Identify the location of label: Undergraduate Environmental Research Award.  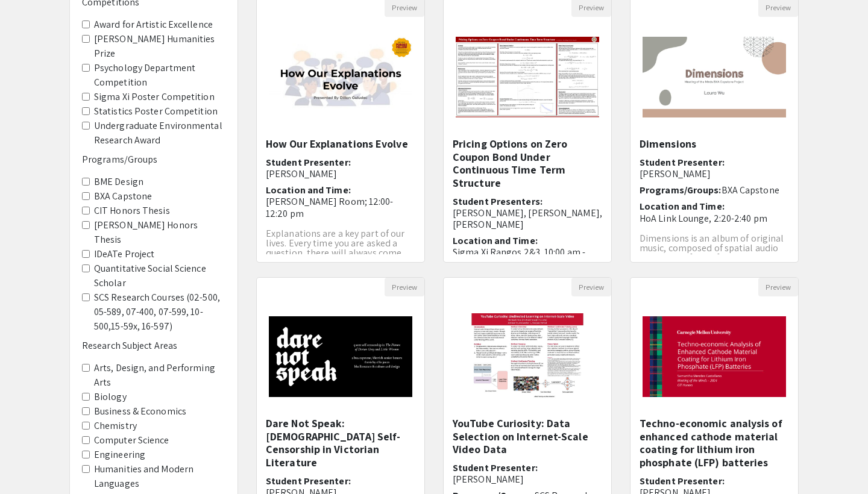
(160, 133).